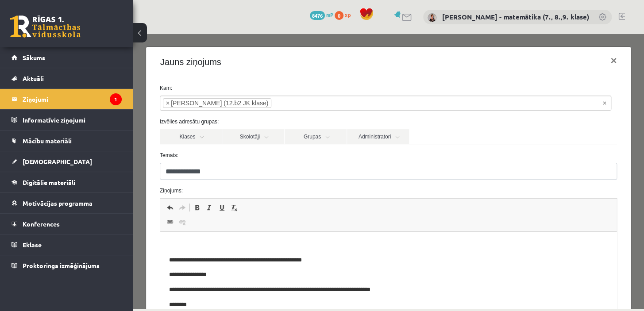 The height and width of the screenshot is (311, 644). Describe the element at coordinates (72, 120) in the screenshot. I see `legend: Informatīvie ziņojumi` at that location.